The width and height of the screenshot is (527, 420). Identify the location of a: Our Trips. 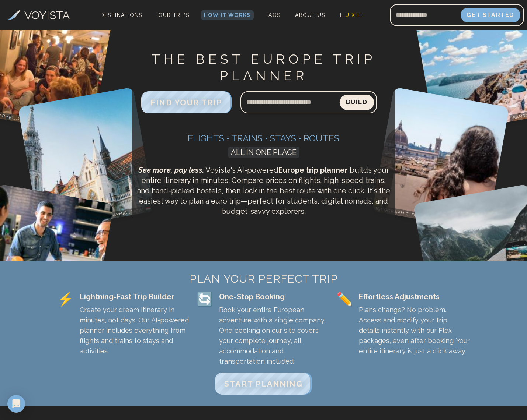
(174, 15).